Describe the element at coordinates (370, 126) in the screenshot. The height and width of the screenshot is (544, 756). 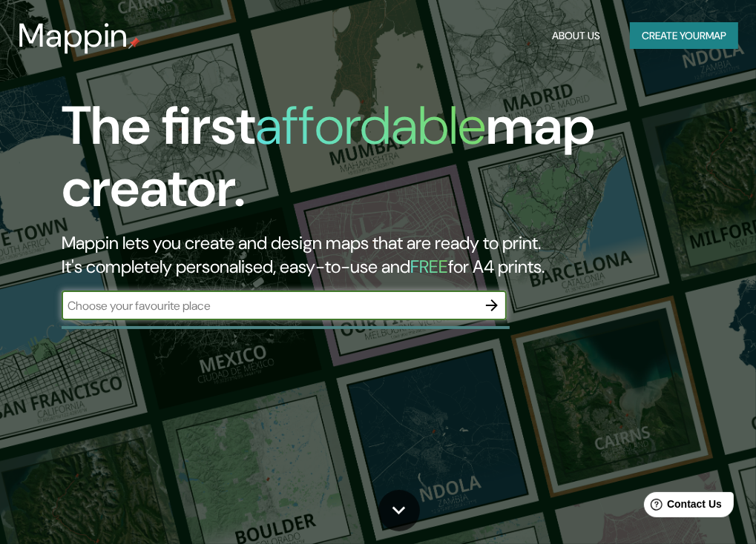
I see `h1: affordable` at that location.